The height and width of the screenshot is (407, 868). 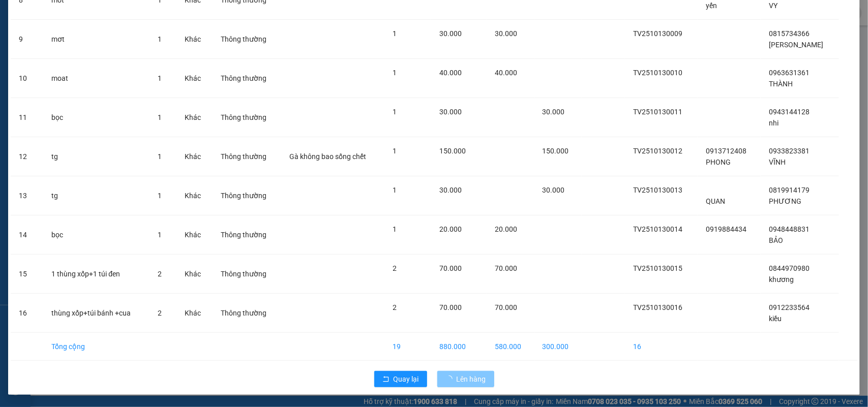 What do you see at coordinates (726, 229) in the screenshot?
I see `span: 0919884434` at bounding box center [726, 229].